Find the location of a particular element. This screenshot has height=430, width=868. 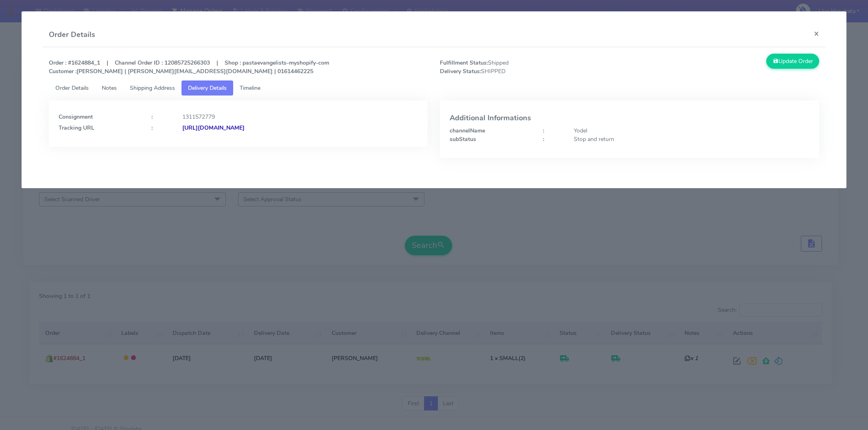

button: Close is located at coordinates (816, 33).